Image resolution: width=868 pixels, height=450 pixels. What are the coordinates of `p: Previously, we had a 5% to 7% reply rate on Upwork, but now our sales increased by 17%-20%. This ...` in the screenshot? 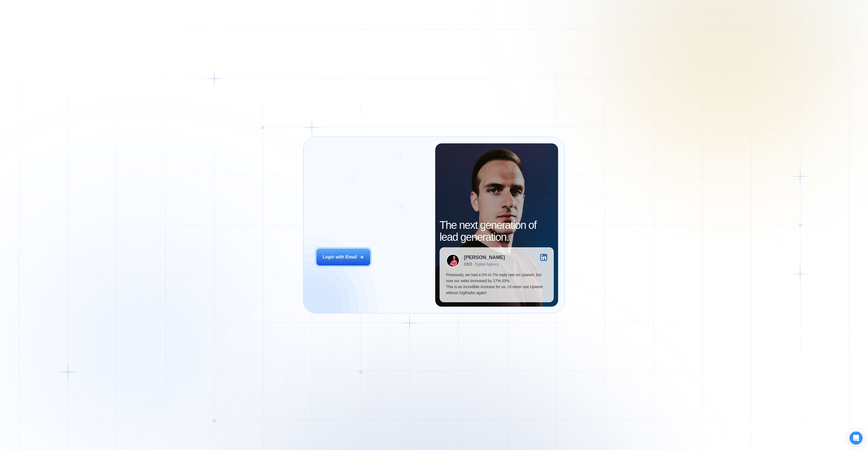 It's located at (497, 283).